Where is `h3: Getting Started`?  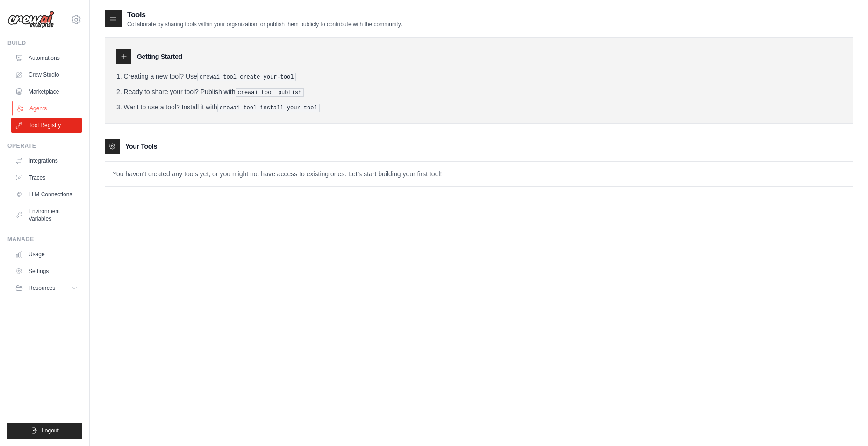 h3: Getting Started is located at coordinates (159, 57).